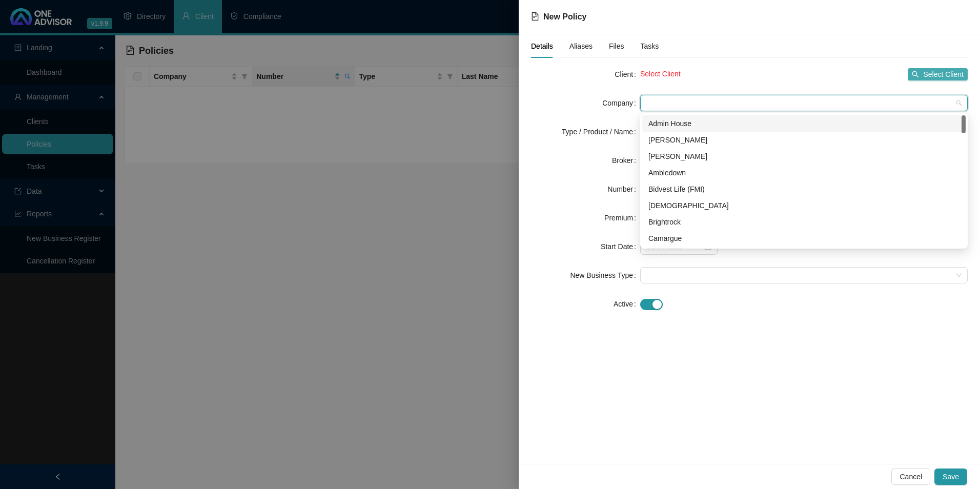 The width and height of the screenshot is (980, 489). What do you see at coordinates (938, 75) in the screenshot?
I see `button: Select Client` at bounding box center [938, 75].